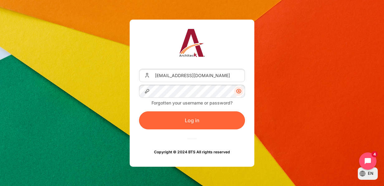 The width and height of the screenshot is (384, 186). I want to click on a: Forgotten your username or password?, so click(192, 103).